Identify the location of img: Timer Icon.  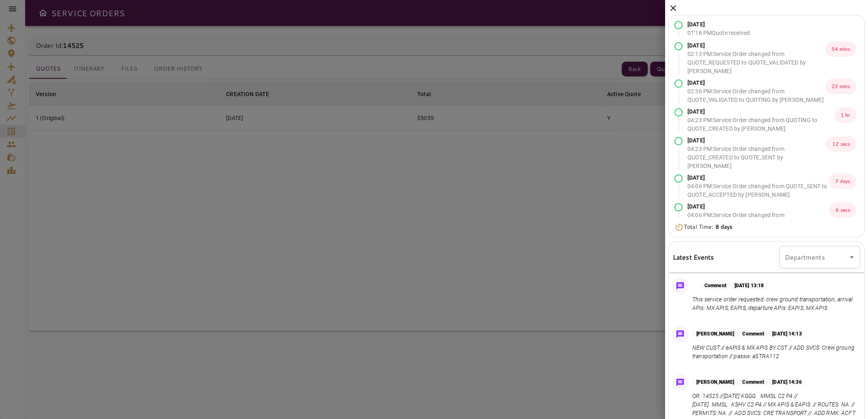
(679, 227).